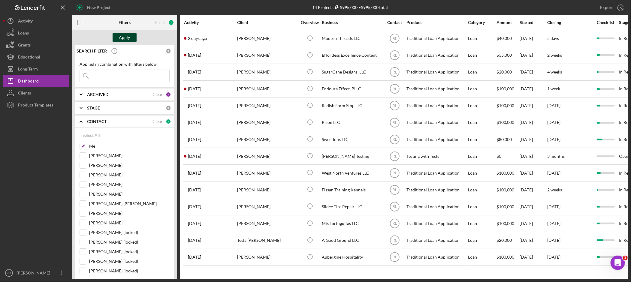  What do you see at coordinates (352, 72) in the screenshot?
I see `div: SugarCane Designs, LLC` at bounding box center [352, 72].